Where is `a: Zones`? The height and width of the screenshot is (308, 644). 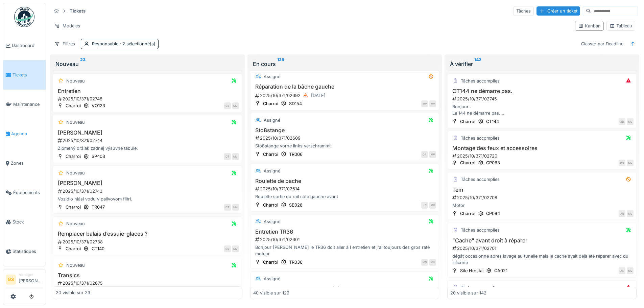
a: Zones is located at coordinates (24, 163).